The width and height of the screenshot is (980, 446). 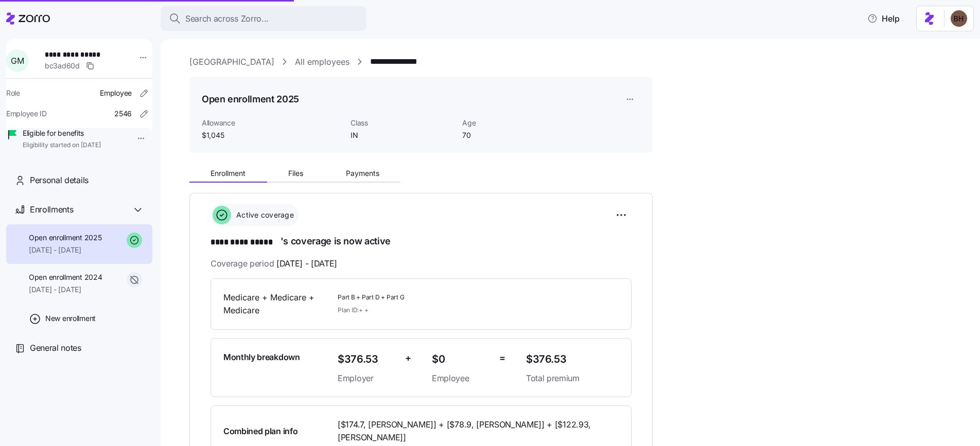 What do you see at coordinates (427, 297) in the screenshot?
I see `span: Part B + Part D + Part G` at bounding box center [427, 297].